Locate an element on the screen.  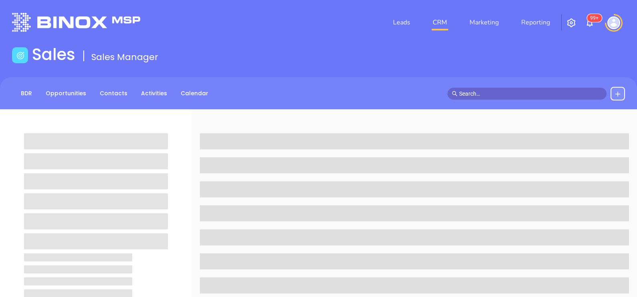
img: iconSetting is located at coordinates (571, 23).